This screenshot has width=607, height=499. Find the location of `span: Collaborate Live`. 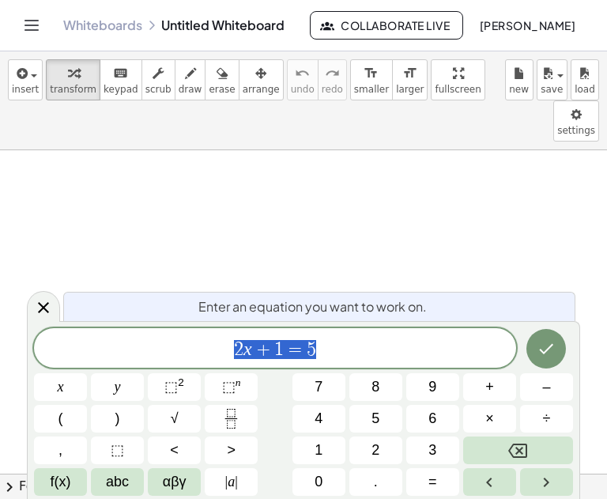

span: Collaborate Live is located at coordinates (386, 25).